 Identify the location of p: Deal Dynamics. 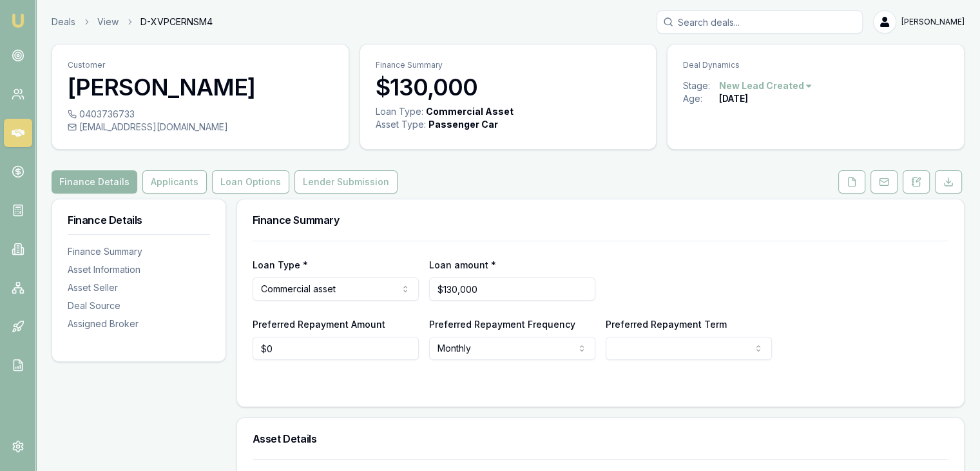
(816, 65).